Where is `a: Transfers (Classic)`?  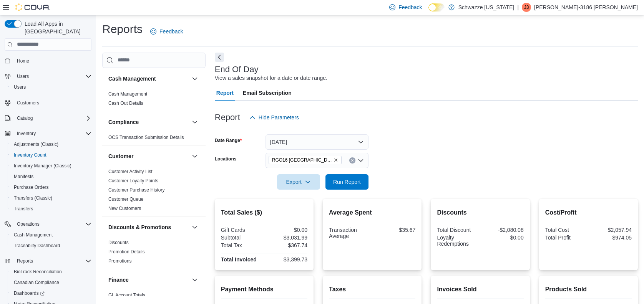 a: Transfers (Classic) is located at coordinates (33, 198).